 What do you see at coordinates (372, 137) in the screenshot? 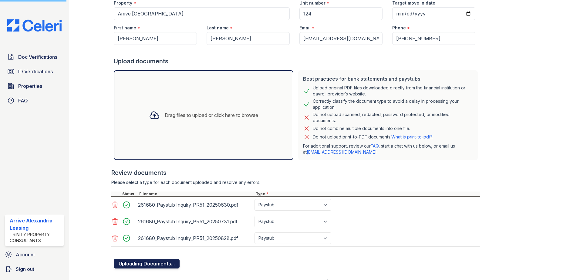
I see `p: Do not upload print-to-PDF documents.` at bounding box center [372, 137].